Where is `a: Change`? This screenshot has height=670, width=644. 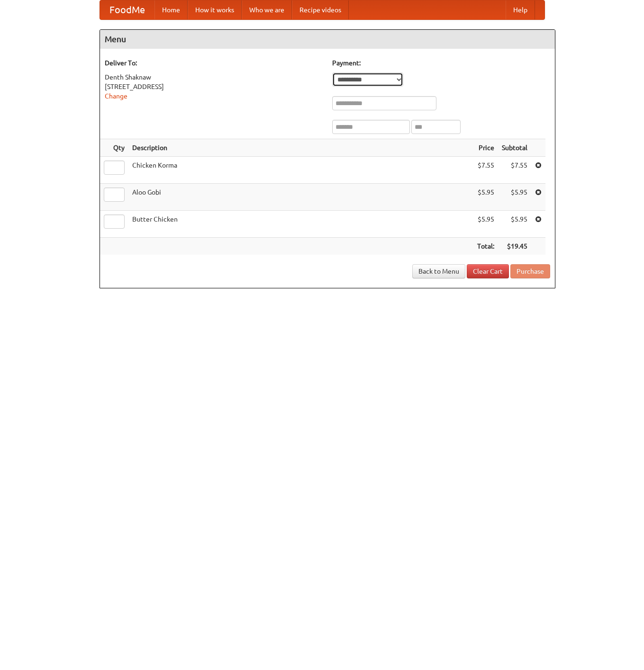
a: Change is located at coordinates (116, 96).